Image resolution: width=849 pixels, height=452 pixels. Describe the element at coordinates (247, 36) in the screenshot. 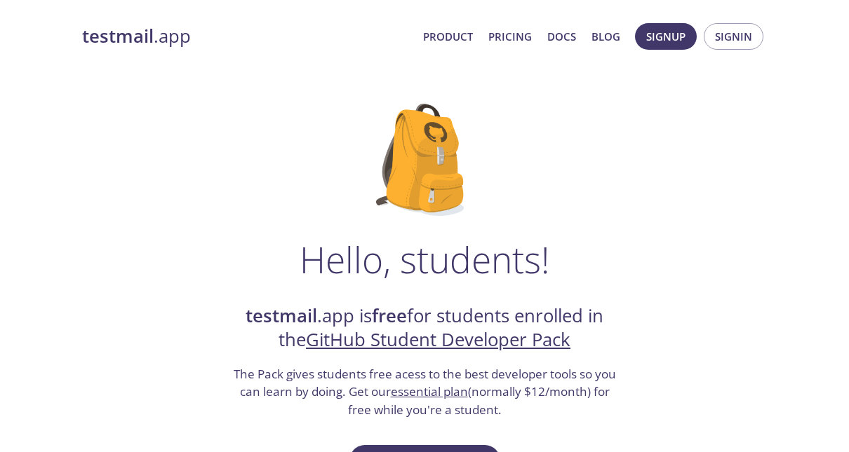

I see `a: testmail.app` at that location.